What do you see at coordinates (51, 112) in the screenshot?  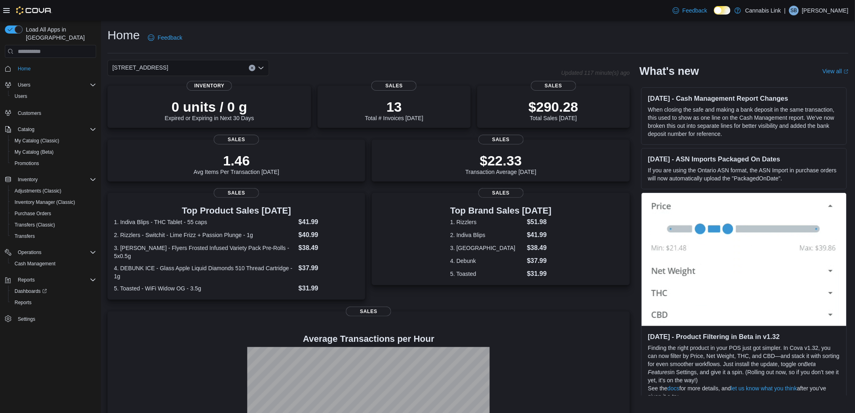 I see `button: Customers` at bounding box center [51, 112].